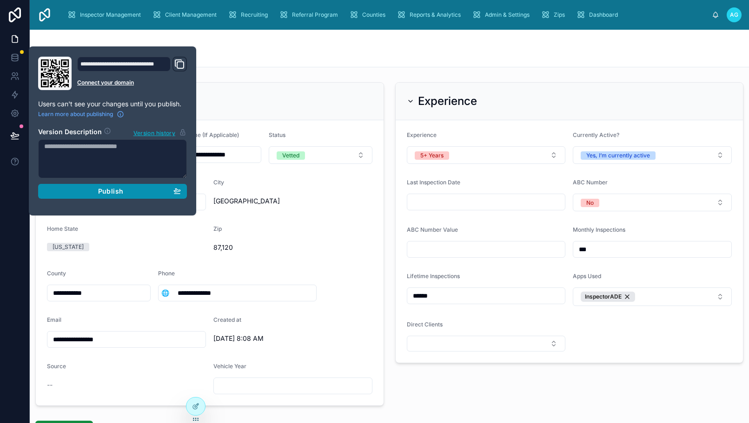 This screenshot has height=423, width=749. What do you see at coordinates (198, 135) in the screenshot?
I see `span: Company Name (If Applicable)` at bounding box center [198, 135].